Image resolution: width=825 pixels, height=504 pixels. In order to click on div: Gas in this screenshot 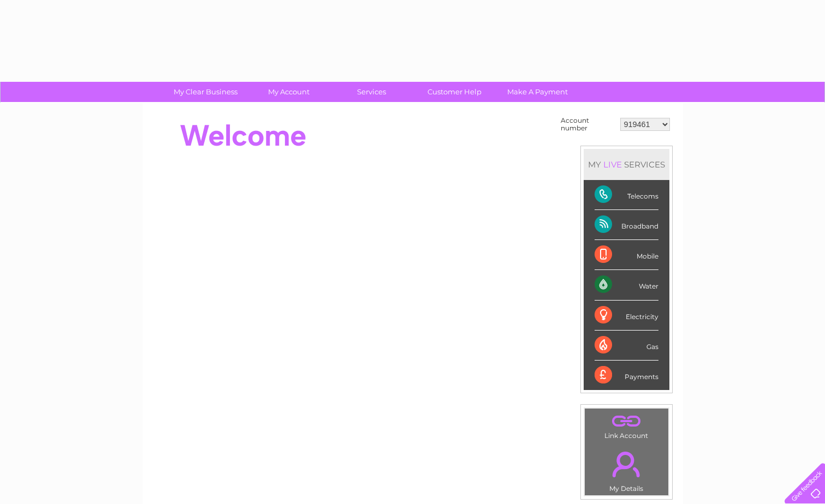, I will do `click(626, 346)`.